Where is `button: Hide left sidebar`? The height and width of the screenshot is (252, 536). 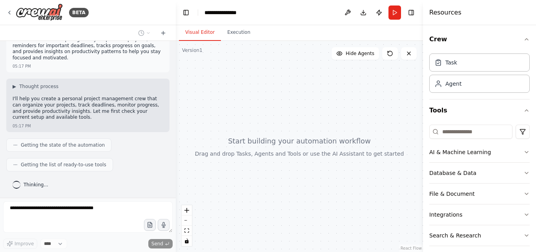 button: Hide left sidebar is located at coordinates (186, 13).